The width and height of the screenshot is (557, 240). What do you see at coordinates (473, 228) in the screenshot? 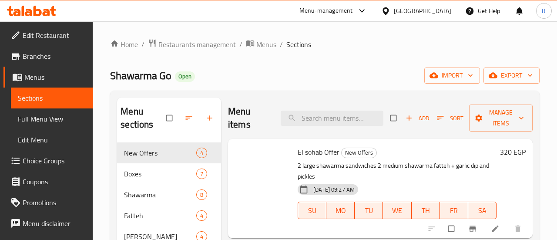
I see `button: Branch-specific-item` at bounding box center [473, 228].